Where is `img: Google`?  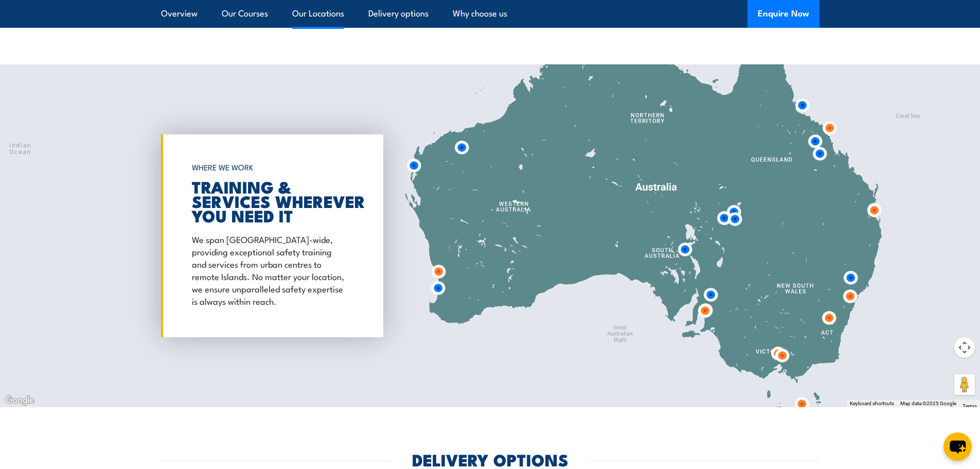
img: Google is located at coordinates (19, 401).